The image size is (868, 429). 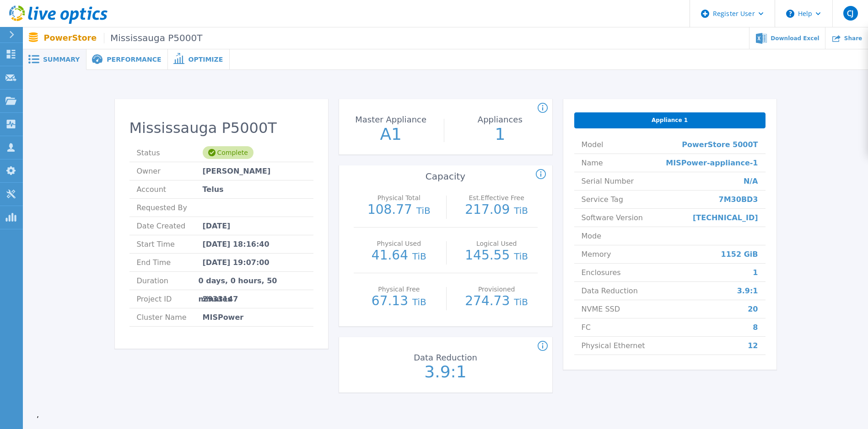 I want to click on p: Physical Used, so click(x=398, y=244).